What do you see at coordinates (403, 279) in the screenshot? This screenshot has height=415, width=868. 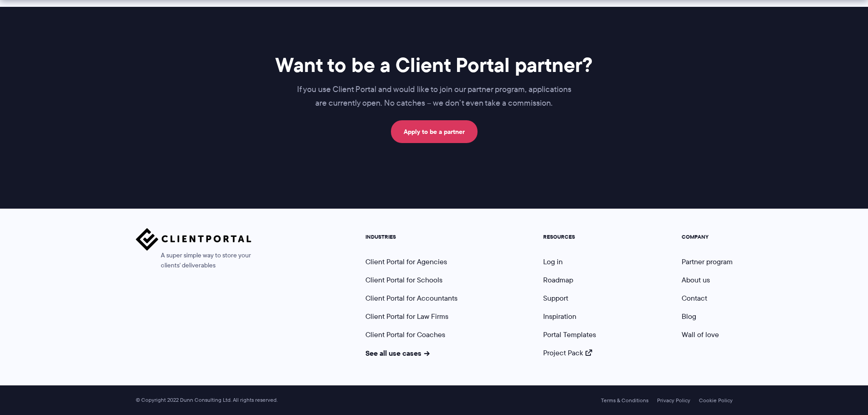 I see `a: Client Portal for Schools` at bounding box center [403, 279].